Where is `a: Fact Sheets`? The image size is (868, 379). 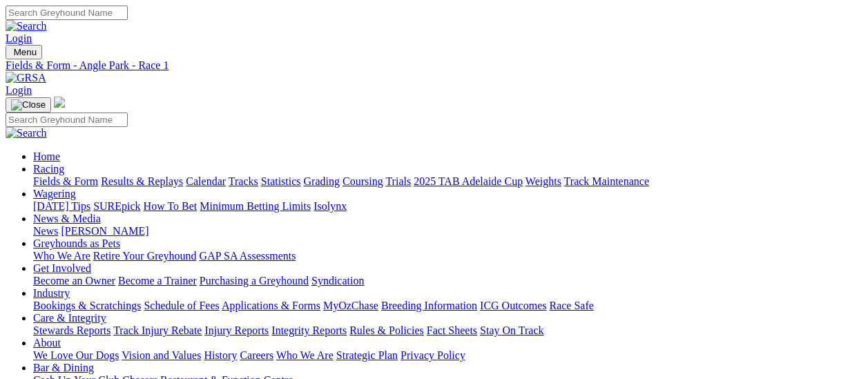
a: Fact Sheets is located at coordinates (451, 330).